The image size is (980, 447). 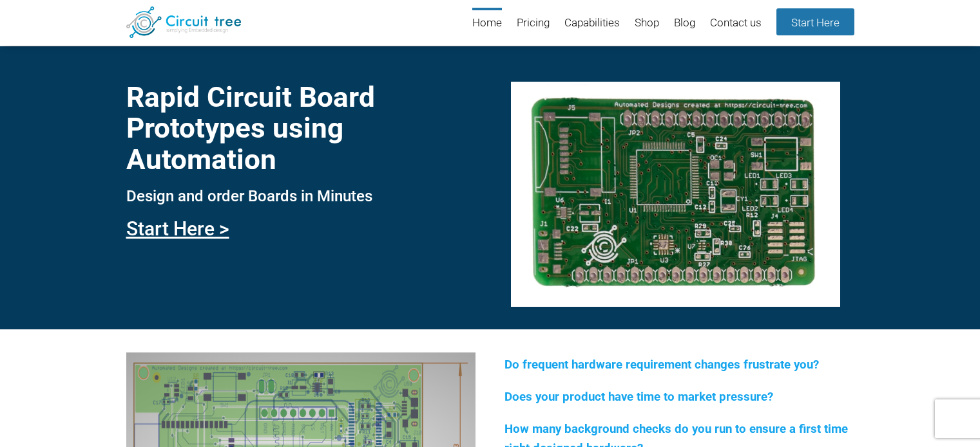 I want to click on h3: Design and order Boards in Minutes, so click(x=301, y=196).